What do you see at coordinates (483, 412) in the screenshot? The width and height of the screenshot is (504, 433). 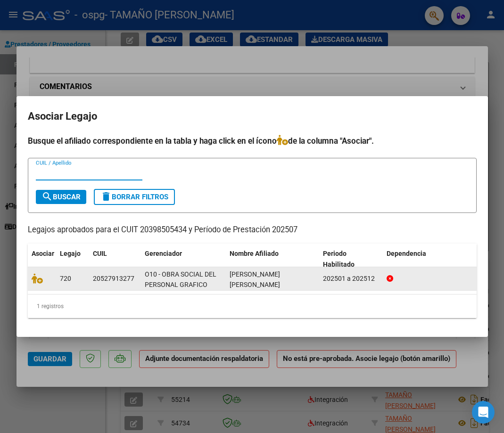 I see `div: Open Intercom Messenger` at bounding box center [483, 412].